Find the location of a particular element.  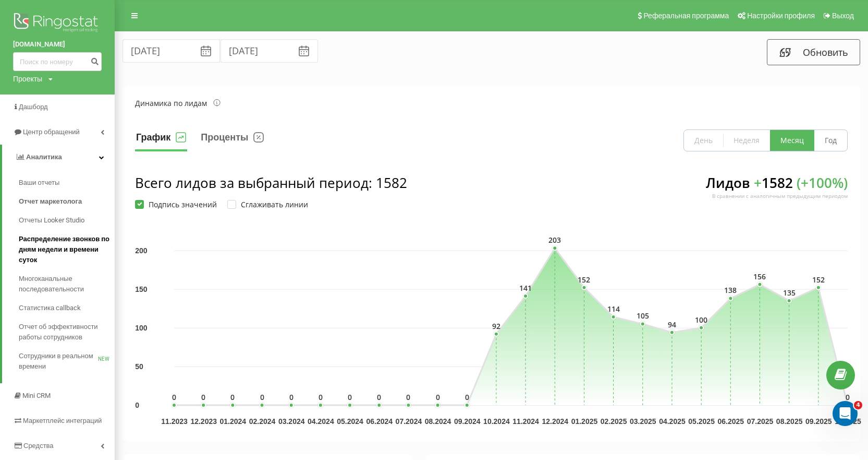

button: Проценты is located at coordinates (232, 140).